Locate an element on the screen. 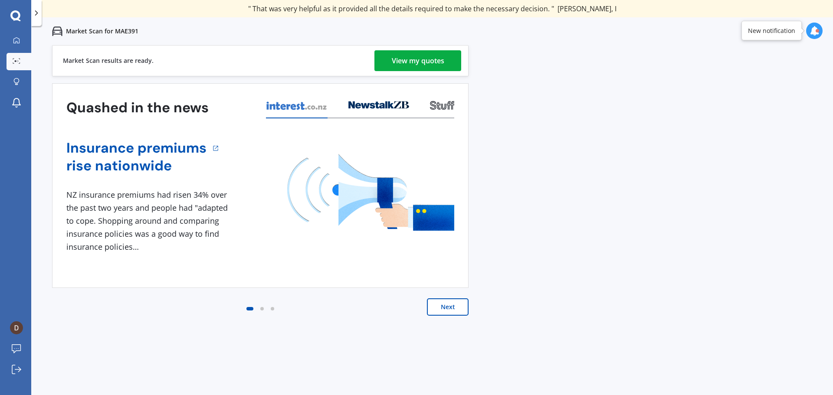 Image resolution: width=833 pixels, height=395 pixels. a: View my quotes is located at coordinates (418, 61).